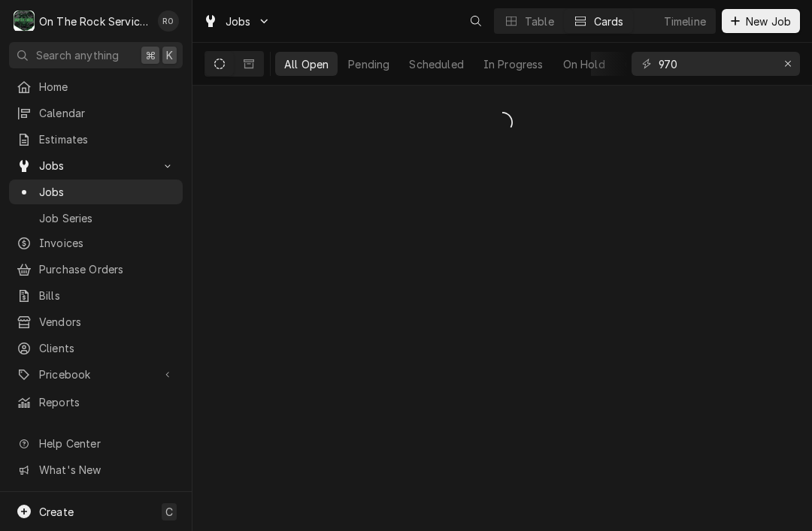  What do you see at coordinates (107, 295) in the screenshot?
I see `span: Bills` at bounding box center [107, 295].